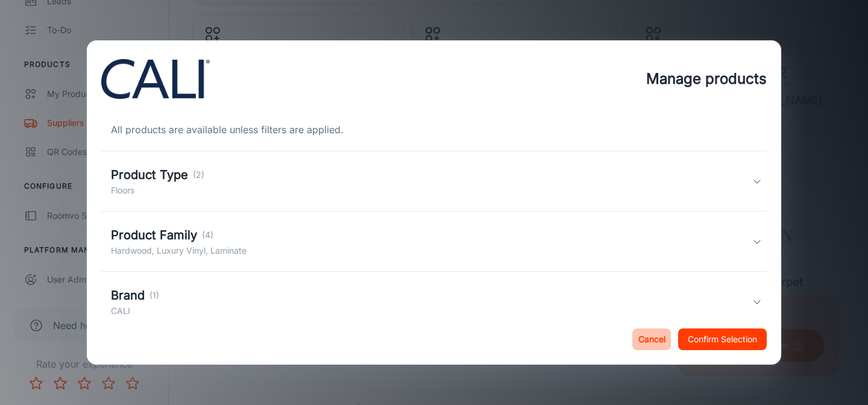 This screenshot has width=868, height=405. I want to click on p: CALI, so click(135, 311).